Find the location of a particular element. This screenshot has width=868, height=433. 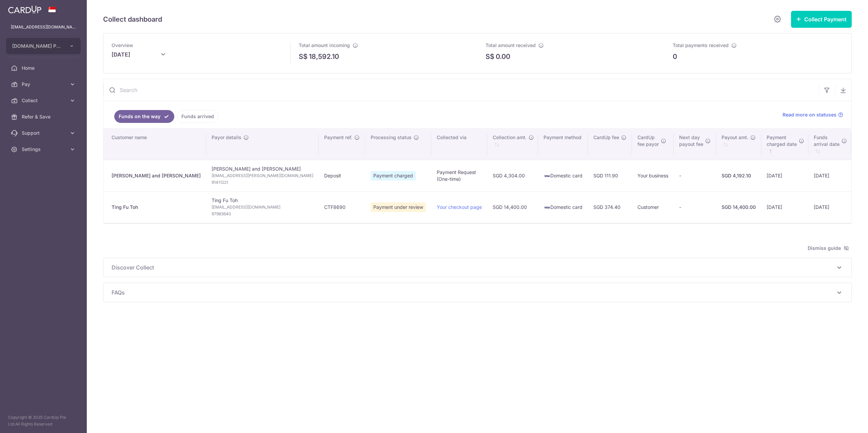

th: Payment method is located at coordinates (563, 144).